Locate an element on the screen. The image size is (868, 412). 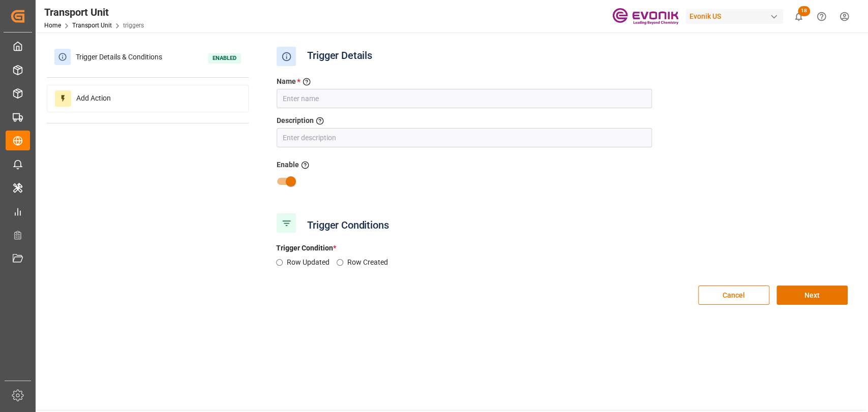
div: Evonik US is located at coordinates (734, 16).